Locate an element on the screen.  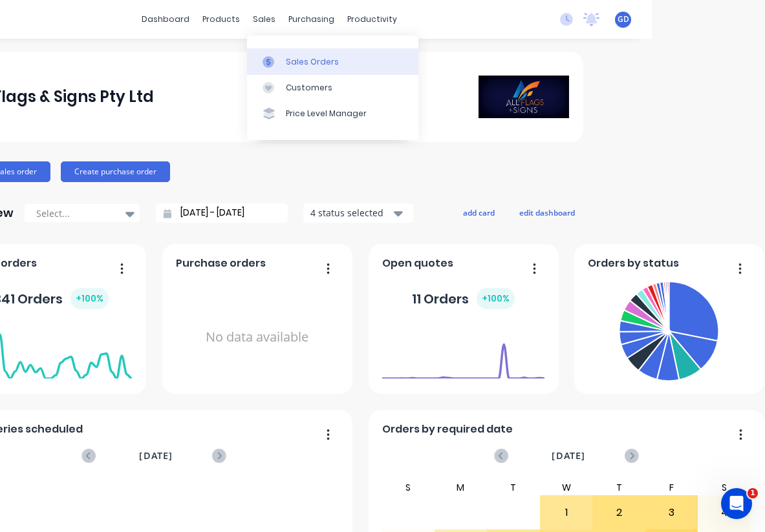
span: Purchase orders is located at coordinates (220, 263).